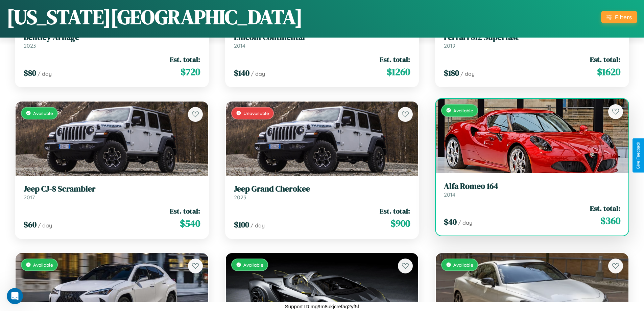 Image resolution: width=644 pixels, height=311 pixels. Describe the element at coordinates (112, 38) in the screenshot. I see `h3: Bentley Arnage` at that location.